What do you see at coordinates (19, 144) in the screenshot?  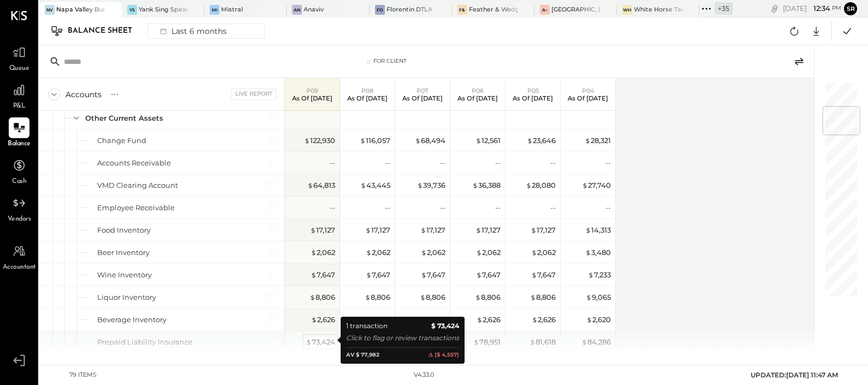 I see `span: Balance` at bounding box center [19, 144].